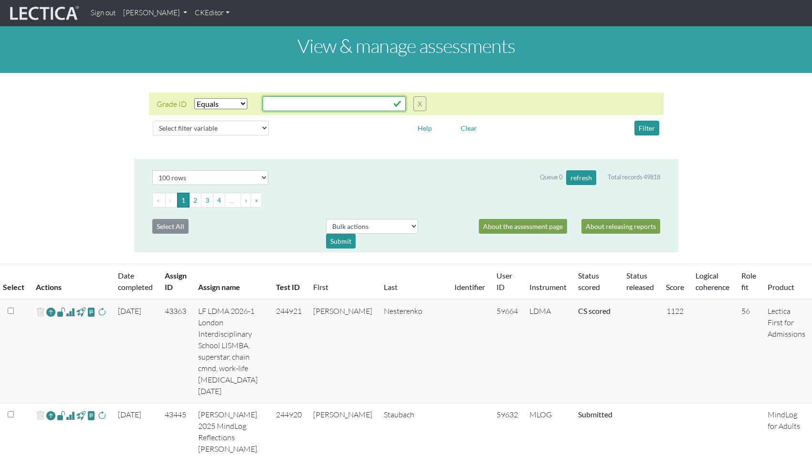 Image resolution: width=812 pixels, height=456 pixels. What do you see at coordinates (246, 200) in the screenshot?
I see `button: Go to next page` at bounding box center [246, 200].